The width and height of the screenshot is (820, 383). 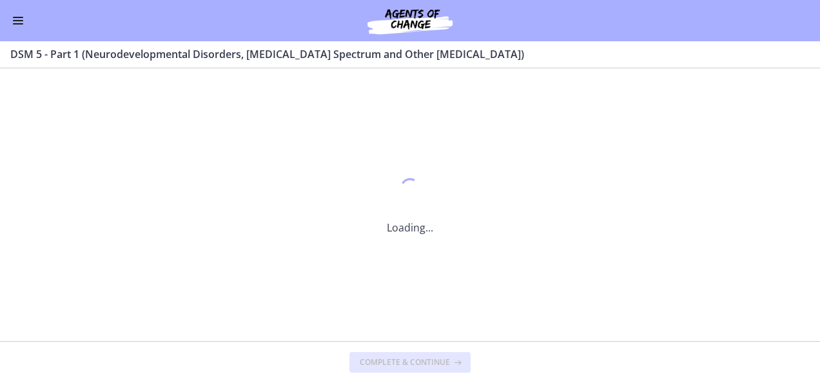 I want to click on button: Enable menu, so click(x=18, y=21).